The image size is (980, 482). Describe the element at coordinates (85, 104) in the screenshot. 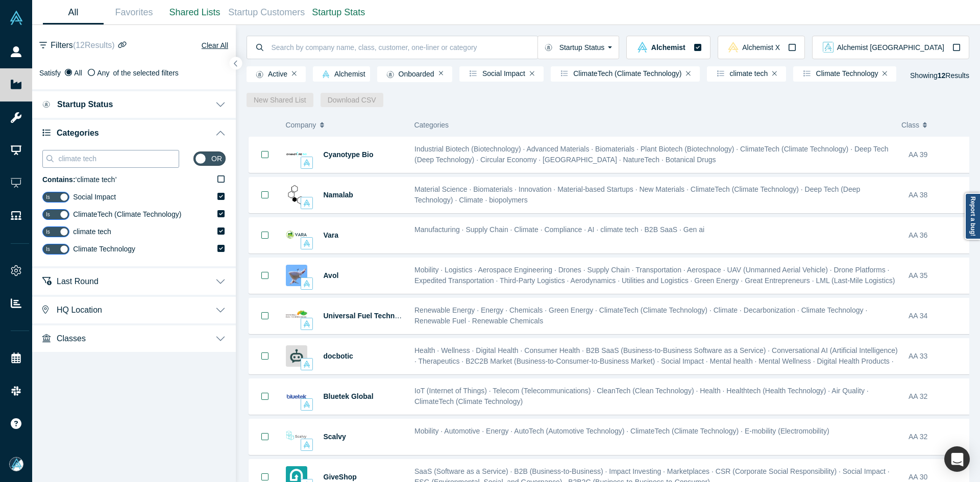

I see `span: Startup Status` at that location.